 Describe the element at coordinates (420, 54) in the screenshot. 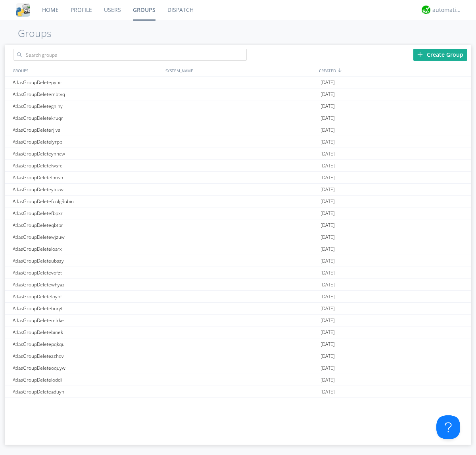

I see `img: plus.svg` at that location.